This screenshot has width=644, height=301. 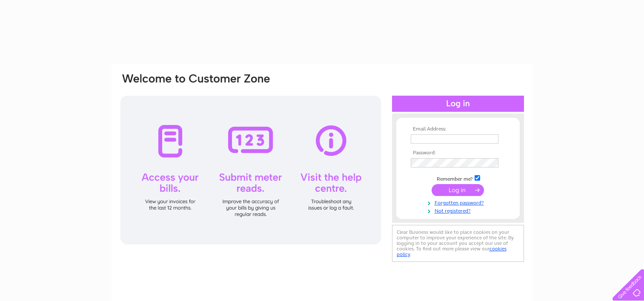 I want to click on a: Forgotten password?, so click(x=459, y=202).